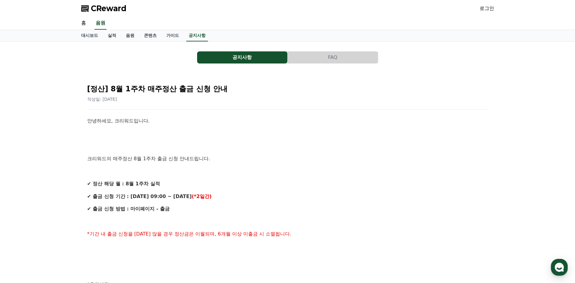 This screenshot has height=283, width=575. Describe the element at coordinates (104, 8) in the screenshot. I see `a: CReward` at that location.